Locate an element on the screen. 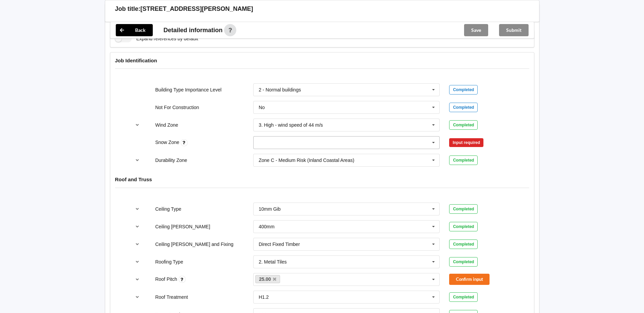  h3: Job title: is located at coordinates (128, 9).